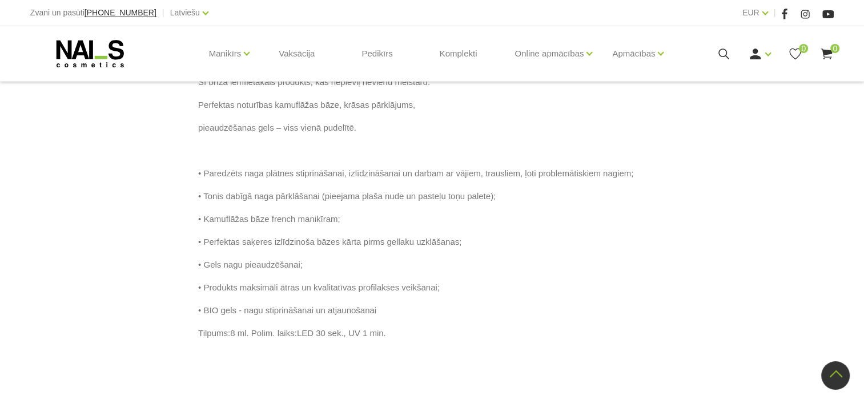  Describe the element at coordinates (185, 13) in the screenshot. I see `a: Latviešu` at that location.